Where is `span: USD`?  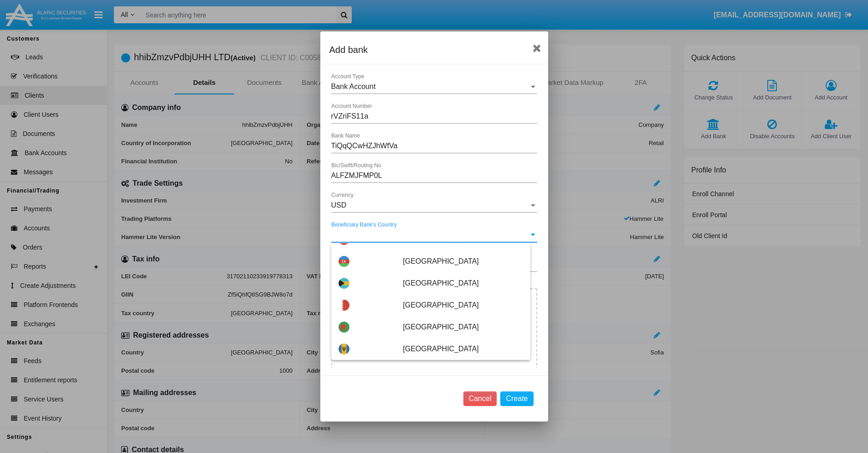
span: USD is located at coordinates (339, 205).